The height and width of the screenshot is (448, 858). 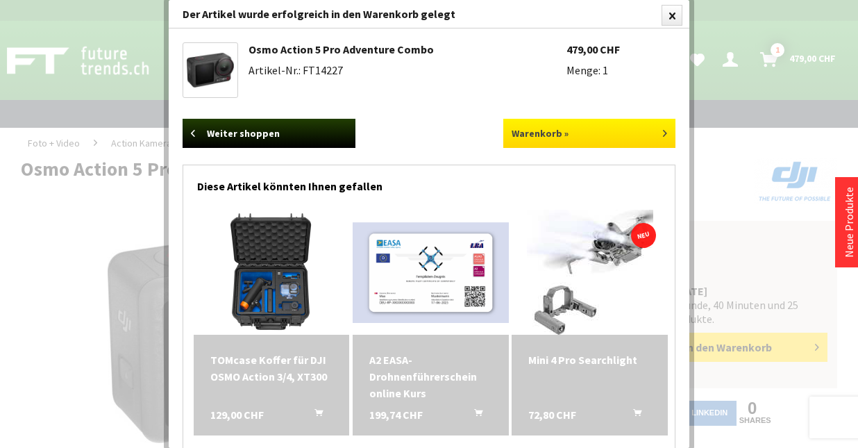 What do you see at coordinates (271, 368) in the screenshot?
I see `a: TOMcase Koffer für DJI OSMO Action 3/4, XT300 129,00 CHF In den Warenkorb` at bounding box center [271, 368].